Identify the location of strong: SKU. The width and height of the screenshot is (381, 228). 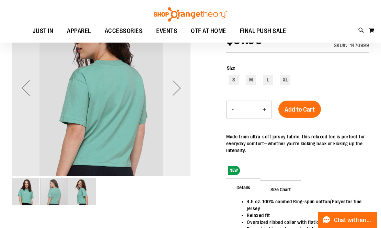
(340, 45).